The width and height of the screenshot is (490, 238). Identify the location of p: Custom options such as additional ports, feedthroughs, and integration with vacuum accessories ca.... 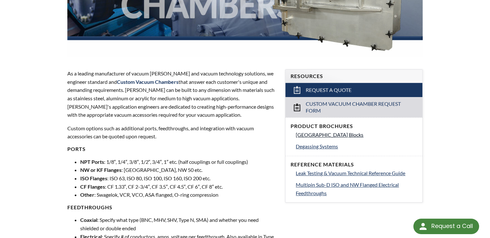
(172, 132).